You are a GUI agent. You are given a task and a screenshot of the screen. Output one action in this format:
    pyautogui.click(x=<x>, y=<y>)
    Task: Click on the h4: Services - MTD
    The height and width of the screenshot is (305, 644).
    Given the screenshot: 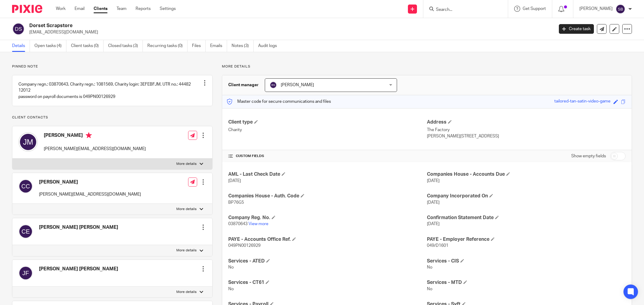 What is the action you would take?
    pyautogui.click(x=526, y=283)
    